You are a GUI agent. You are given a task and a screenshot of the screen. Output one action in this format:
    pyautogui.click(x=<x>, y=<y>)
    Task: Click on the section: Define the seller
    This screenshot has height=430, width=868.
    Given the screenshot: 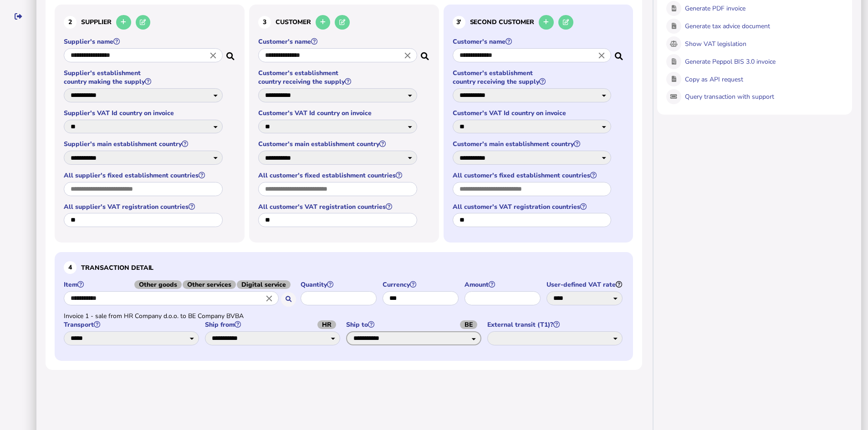 What is the action you would take?
    pyautogui.click(x=149, y=124)
    